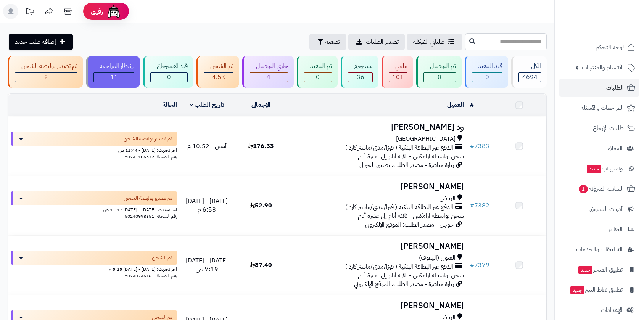 Image resolution: width=644 pixels, height=320 pixels. Describe the element at coordinates (46, 77) in the screenshot. I see `div: 2` at that location.